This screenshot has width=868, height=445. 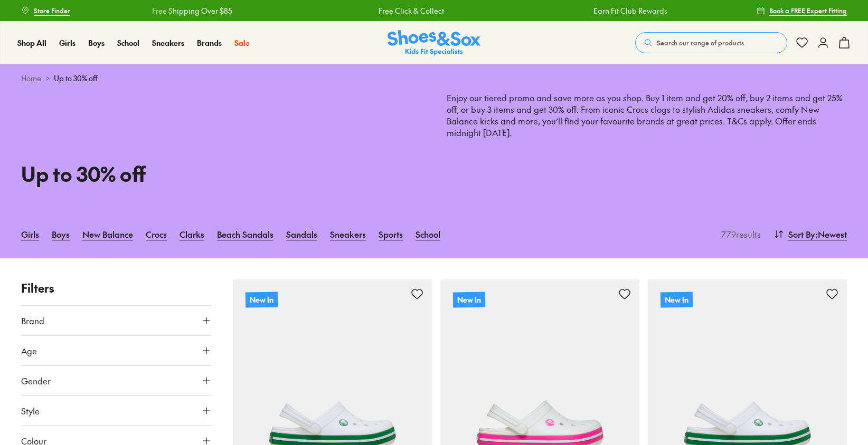 What do you see at coordinates (156, 235) in the screenshot?
I see `a: Crocs` at bounding box center [156, 235].